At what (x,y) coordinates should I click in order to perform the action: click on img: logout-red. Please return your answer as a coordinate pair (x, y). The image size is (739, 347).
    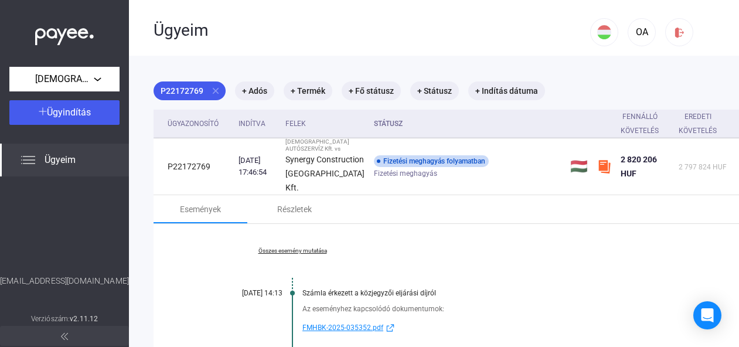
    Looking at the image, I should click on (679, 32).